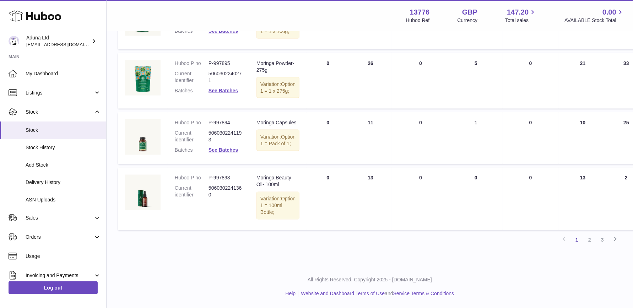  I want to click on span: My Dashboard, so click(63, 74).